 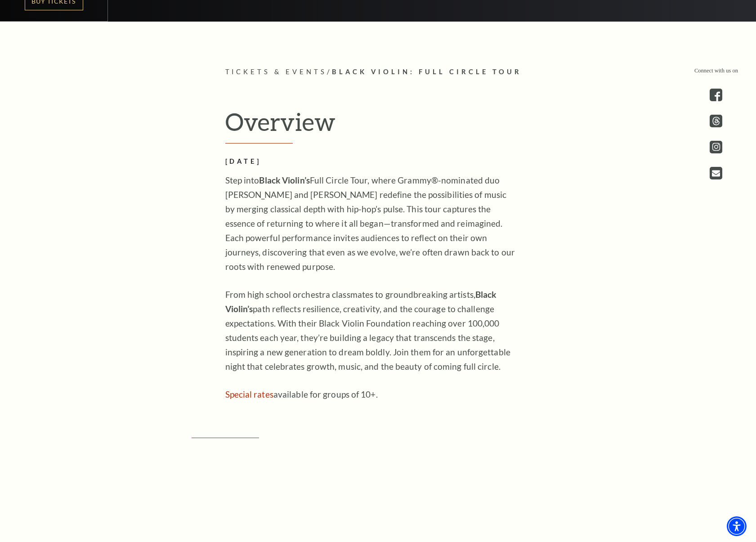 What do you see at coordinates (372, 395) in the screenshot?
I see `p: available for groups of 10+.` at bounding box center [372, 395].